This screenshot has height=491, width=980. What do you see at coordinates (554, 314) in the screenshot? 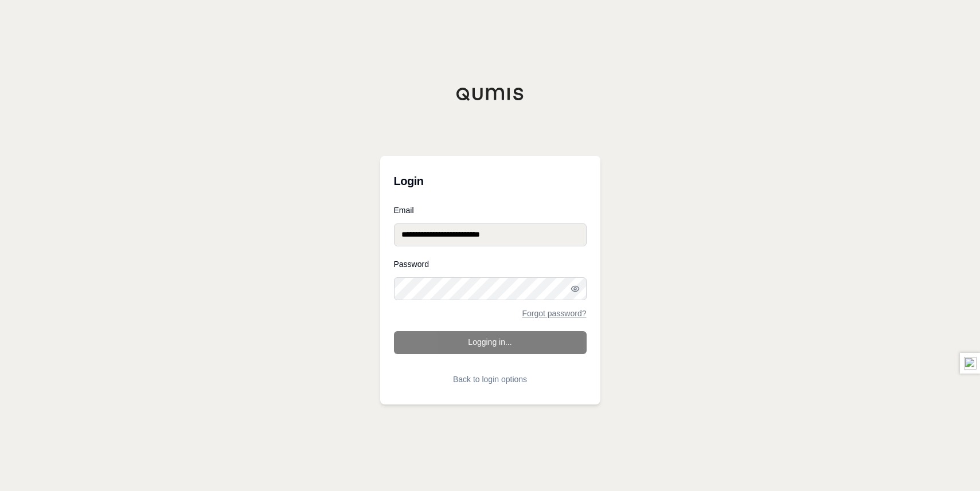
I see `a: Forgot password?` at bounding box center [554, 314].